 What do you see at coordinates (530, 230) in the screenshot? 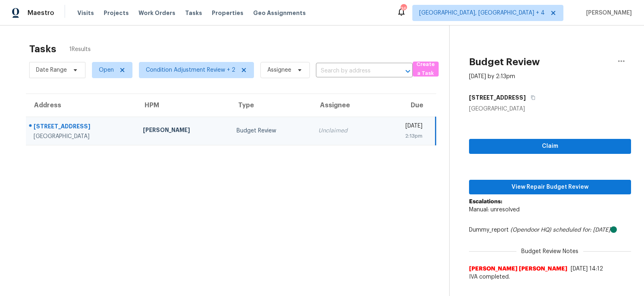
I see `i: (Opendoor HQ)` at bounding box center [530, 230].